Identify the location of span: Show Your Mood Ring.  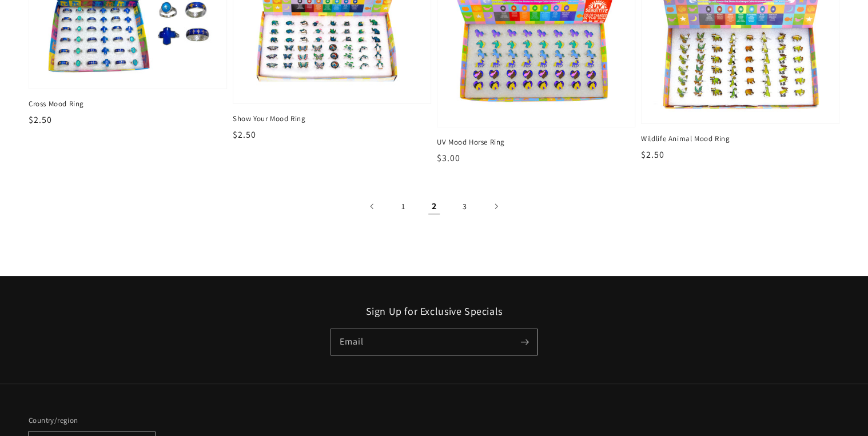
(332, 119).